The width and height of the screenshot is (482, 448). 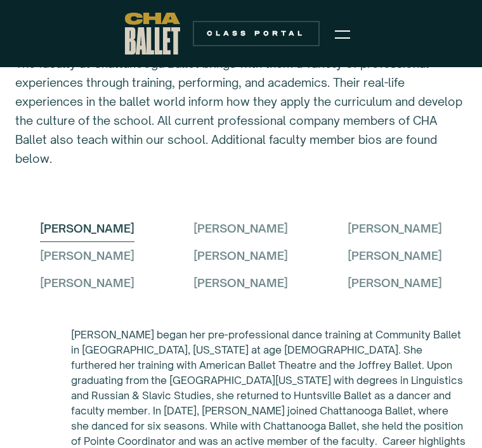 What do you see at coordinates (342, 34) in the screenshot?
I see `div: menu` at bounding box center [342, 34].